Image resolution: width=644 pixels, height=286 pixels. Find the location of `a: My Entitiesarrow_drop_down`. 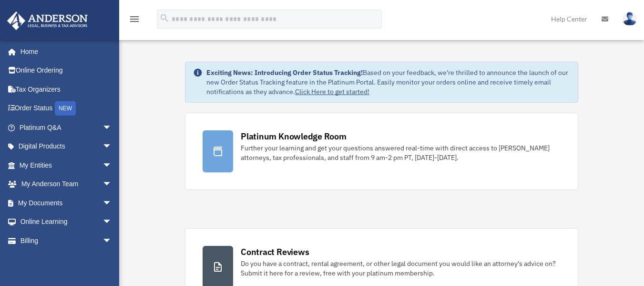

a: My Entitiesarrow_drop_down is located at coordinates (66, 165).